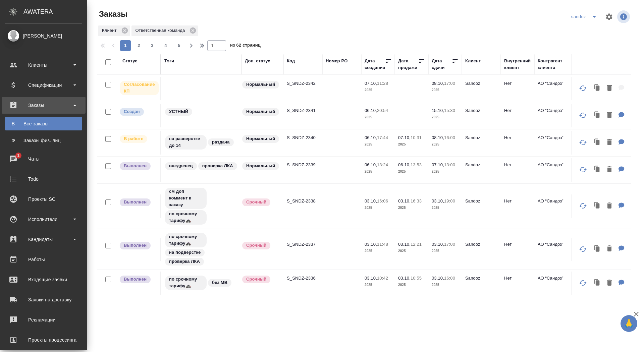  Describe the element at coordinates (374, 65) in the screenshot. I see `div: Дата создания` at that location.